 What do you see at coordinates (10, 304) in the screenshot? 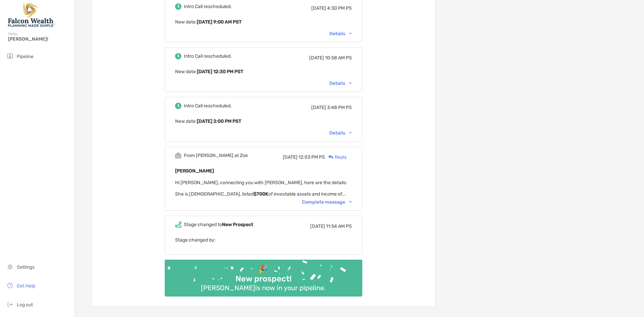
I see `img: logout icon` at bounding box center [10, 304].